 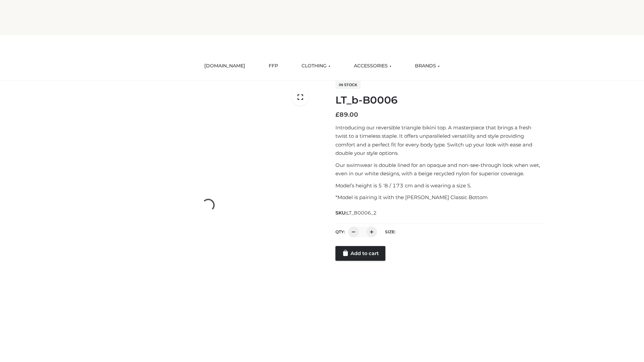 What do you see at coordinates (427, 66) in the screenshot?
I see `a: BRANDS` at bounding box center [427, 66].